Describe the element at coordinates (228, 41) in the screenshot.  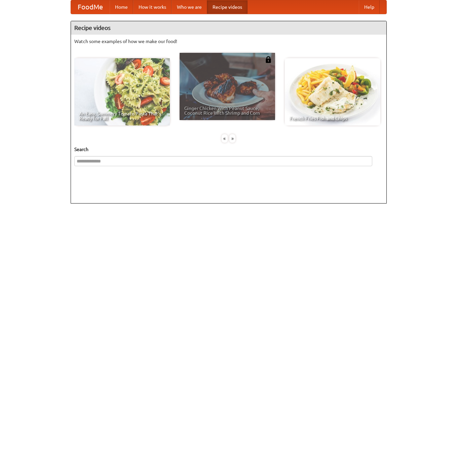
I see `p: Watch some examples of how we make our food!` at that location.